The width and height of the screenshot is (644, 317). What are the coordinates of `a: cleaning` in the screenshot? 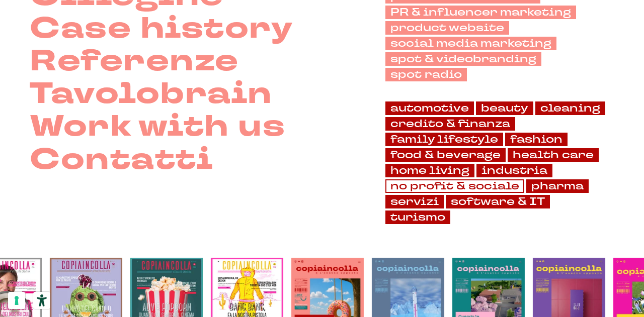 It's located at (570, 108).